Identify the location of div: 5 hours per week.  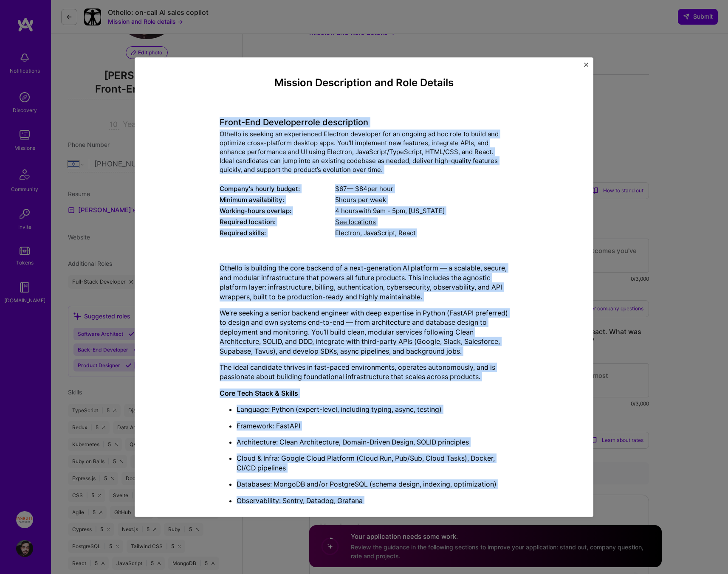
(421, 200).